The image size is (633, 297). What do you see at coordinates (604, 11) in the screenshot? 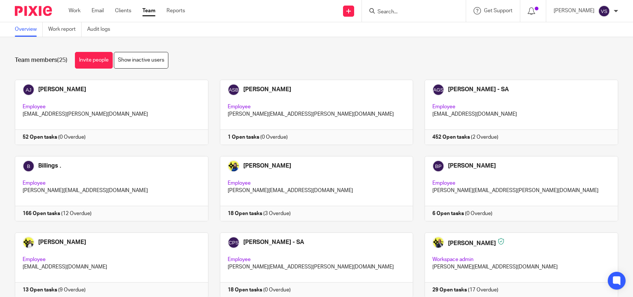
I see `img: svg%3E` at bounding box center [604, 11].